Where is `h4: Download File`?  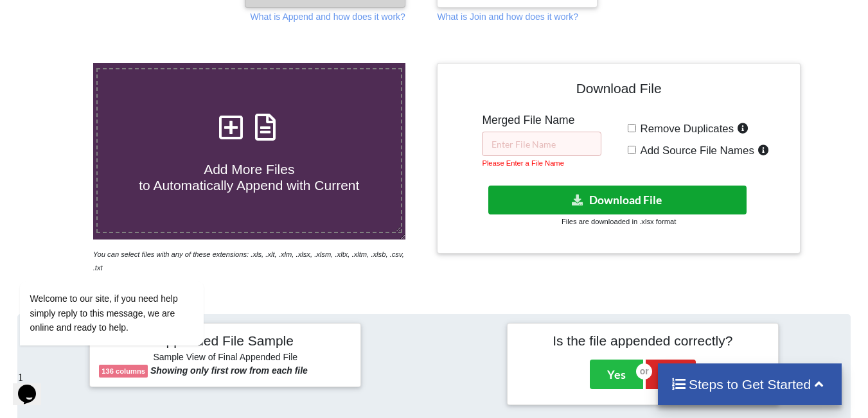
h4: Download File is located at coordinates (618, 91).